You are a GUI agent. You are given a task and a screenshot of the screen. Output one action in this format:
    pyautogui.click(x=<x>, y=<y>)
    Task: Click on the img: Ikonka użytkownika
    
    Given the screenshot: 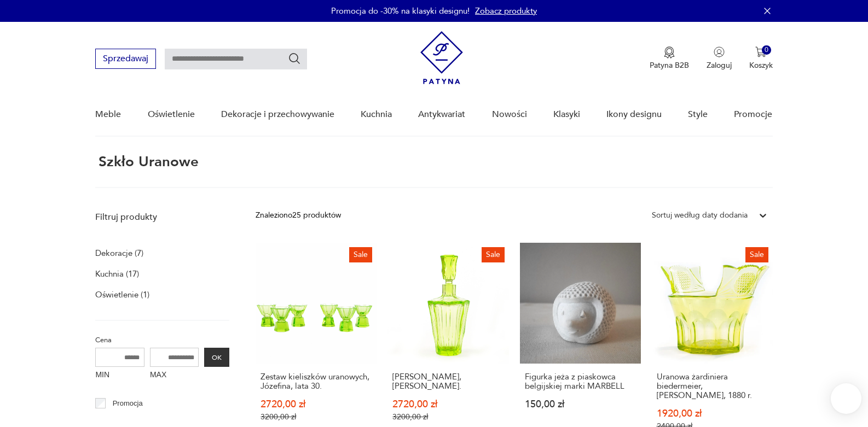 What is the action you would take?
    pyautogui.click(x=719, y=52)
    